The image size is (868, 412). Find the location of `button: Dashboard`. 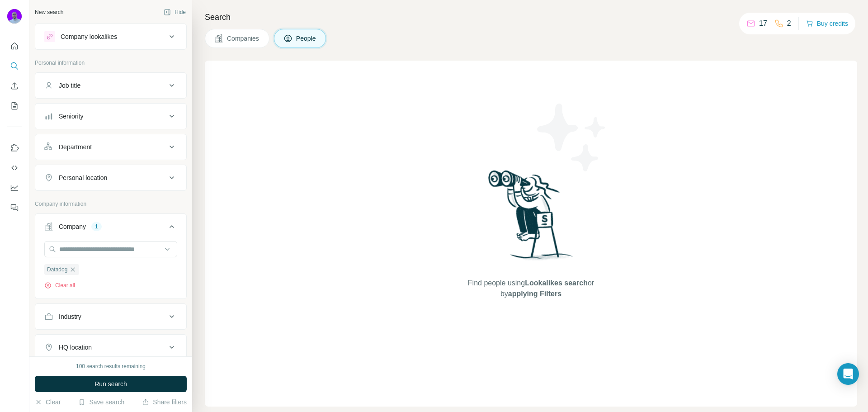

button: Dashboard is located at coordinates (14, 187).